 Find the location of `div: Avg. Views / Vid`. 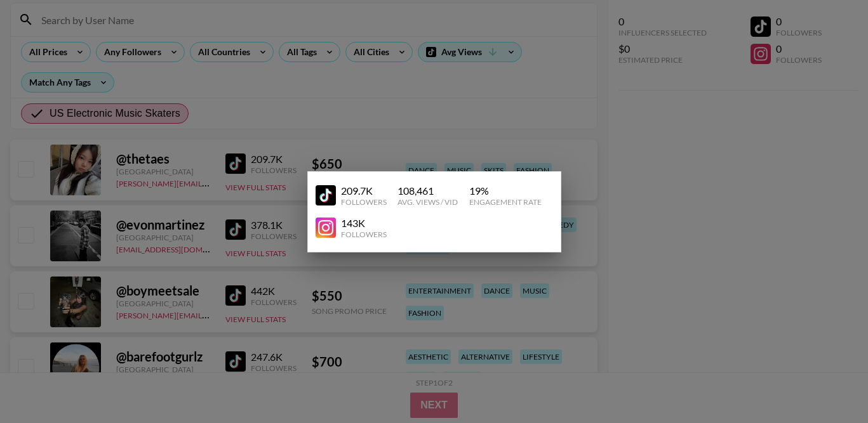

div: Avg. Views / Vid is located at coordinates (427, 202).